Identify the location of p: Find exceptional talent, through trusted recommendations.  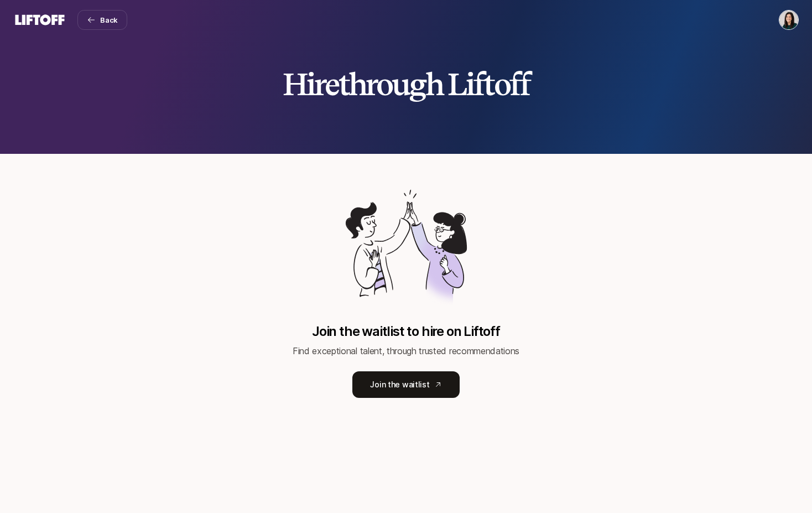
(406, 351).